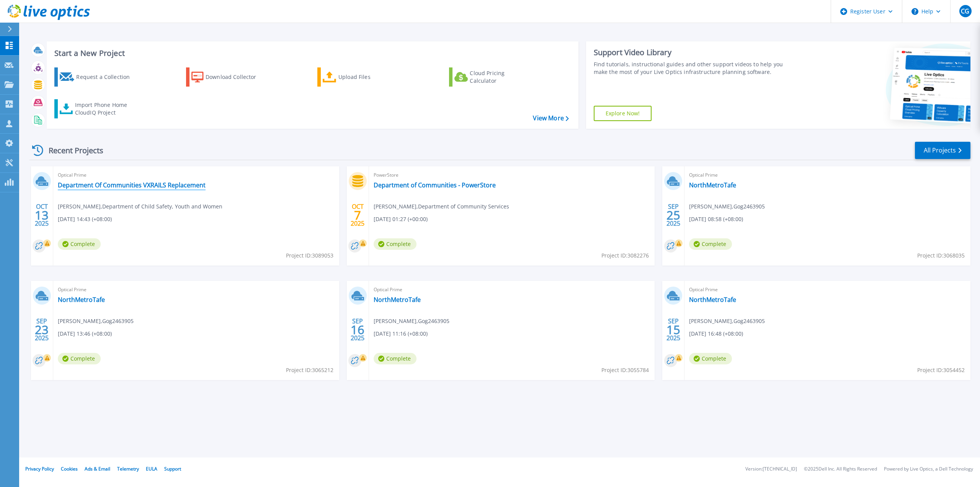 This screenshot has width=980, height=487. I want to click on li: © 2025 Dell Inc. All Rights Reserved, so click(840, 469).